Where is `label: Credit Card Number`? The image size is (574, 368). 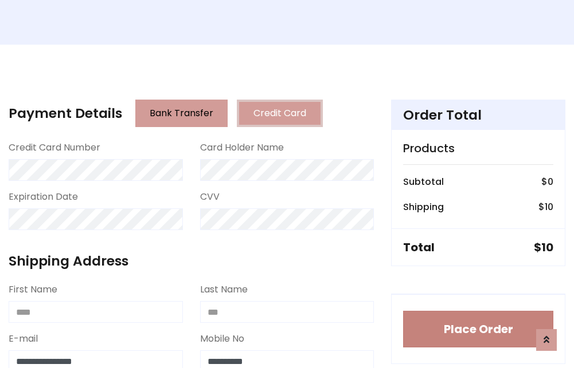
label: Credit Card Number is located at coordinates (54, 148).